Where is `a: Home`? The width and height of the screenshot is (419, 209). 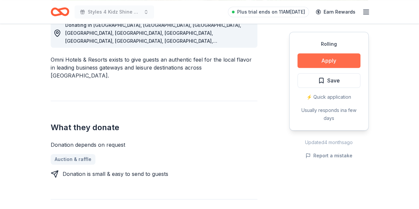
a: Home is located at coordinates (60, 12).